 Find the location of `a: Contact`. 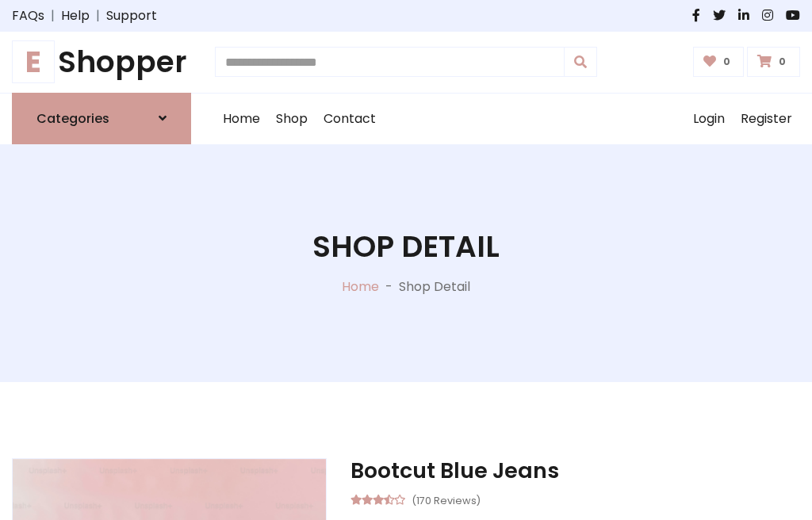

a: Contact is located at coordinates (350, 119).